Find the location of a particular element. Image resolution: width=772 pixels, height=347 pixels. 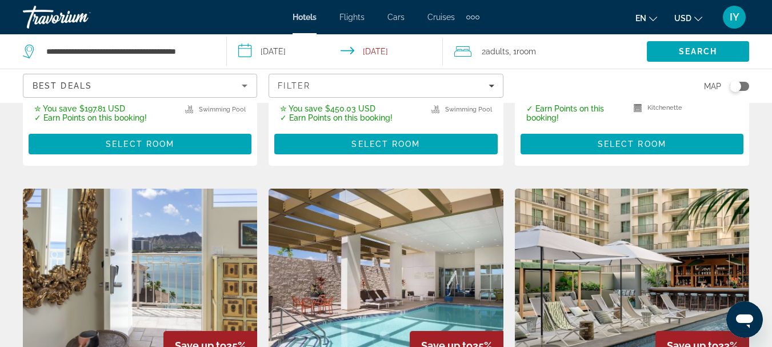

button: Change language is located at coordinates (646, 18).